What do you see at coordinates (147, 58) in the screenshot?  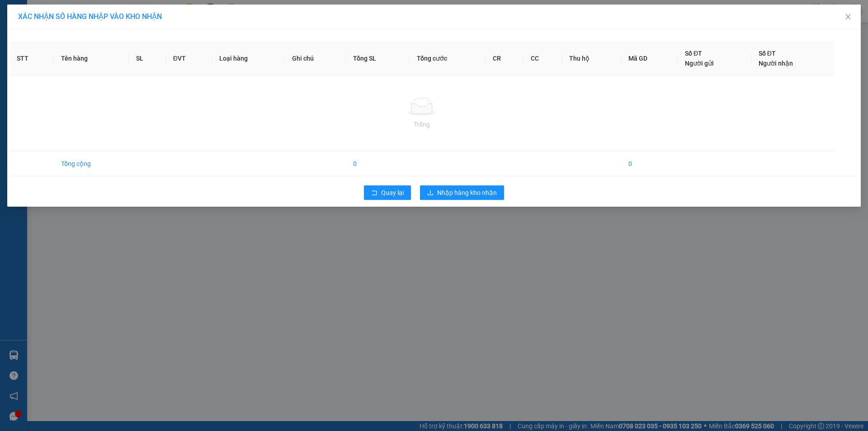 I see `th: SL` at bounding box center [147, 58].